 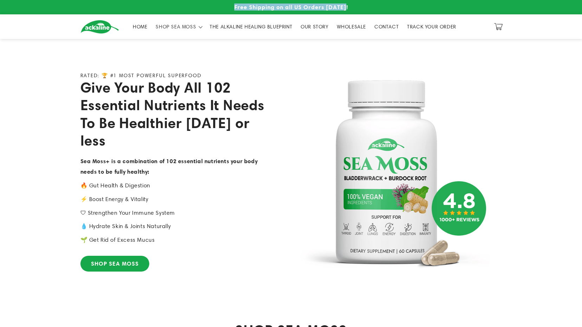 What do you see at coordinates (173, 226) in the screenshot?
I see `p: 💧 Hydrate Skin & Joints Naturally` at bounding box center [173, 226].